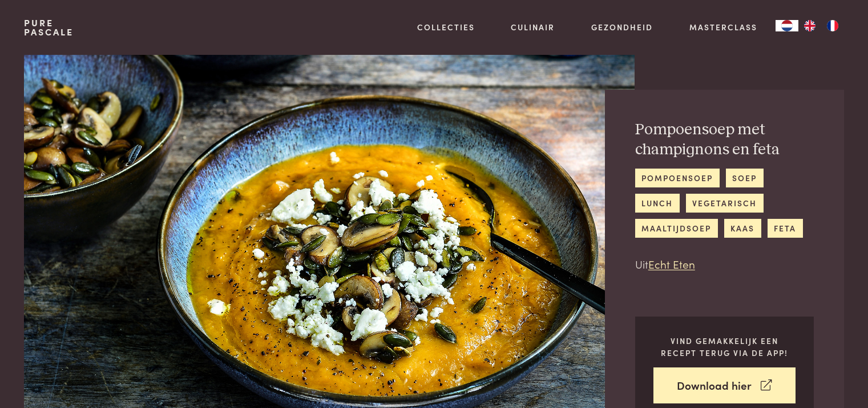  What do you see at coordinates (743, 228) in the screenshot?
I see `a: kaas` at bounding box center [743, 228].